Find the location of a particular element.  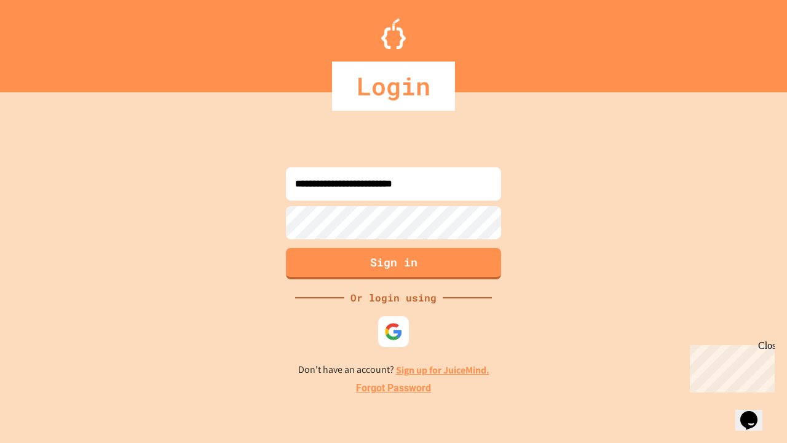

p: Don't have an account? is located at coordinates (394, 370).